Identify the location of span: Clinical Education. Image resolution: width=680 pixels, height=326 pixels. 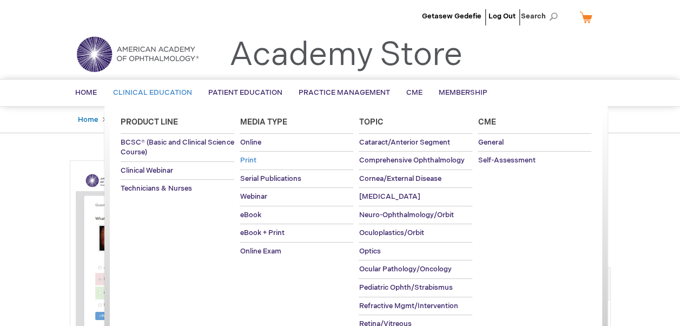
(153, 93).